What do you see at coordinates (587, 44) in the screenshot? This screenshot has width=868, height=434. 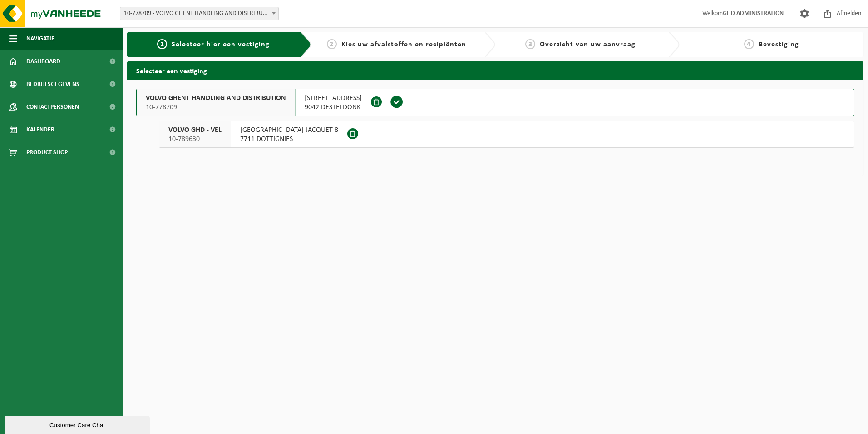 I see `span: Overzicht van uw aanvraag` at bounding box center [587, 44].